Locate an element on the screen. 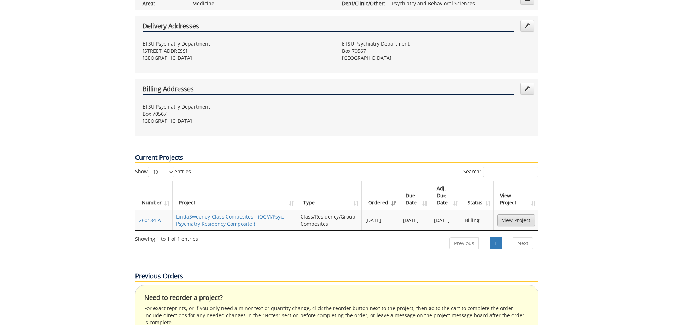 This screenshot has height=325, width=673. a: View Project is located at coordinates (516, 220).